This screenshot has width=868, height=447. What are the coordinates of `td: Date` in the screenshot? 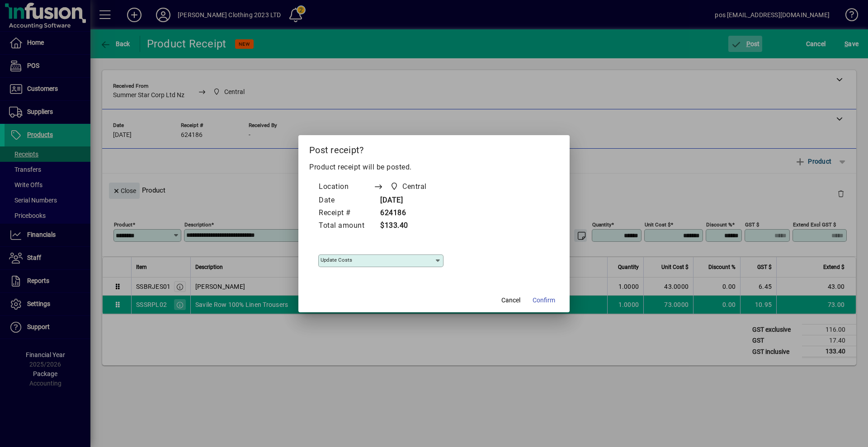 It's located at (346, 201).